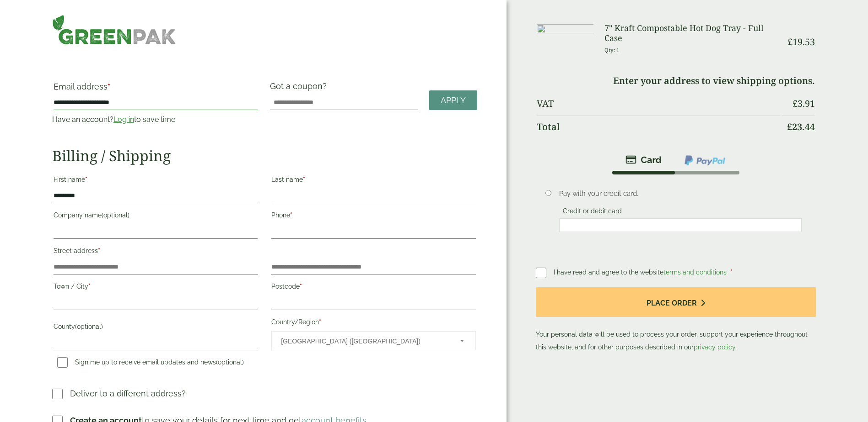 The image size is (868, 422). Describe the element at coordinates (676, 81) in the screenshot. I see `td: Enter your address to view shipping options.` at that location.